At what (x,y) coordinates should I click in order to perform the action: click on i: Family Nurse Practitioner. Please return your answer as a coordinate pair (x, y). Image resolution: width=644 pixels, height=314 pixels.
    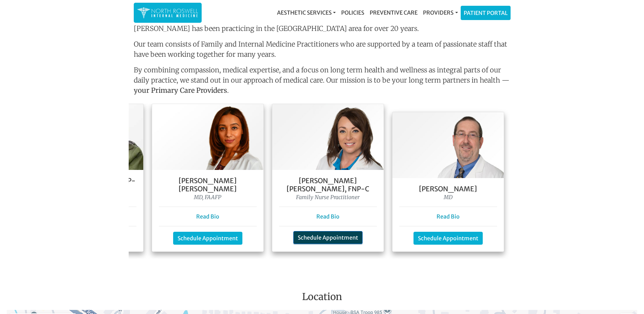
    Looking at the image, I should click on (327, 197).